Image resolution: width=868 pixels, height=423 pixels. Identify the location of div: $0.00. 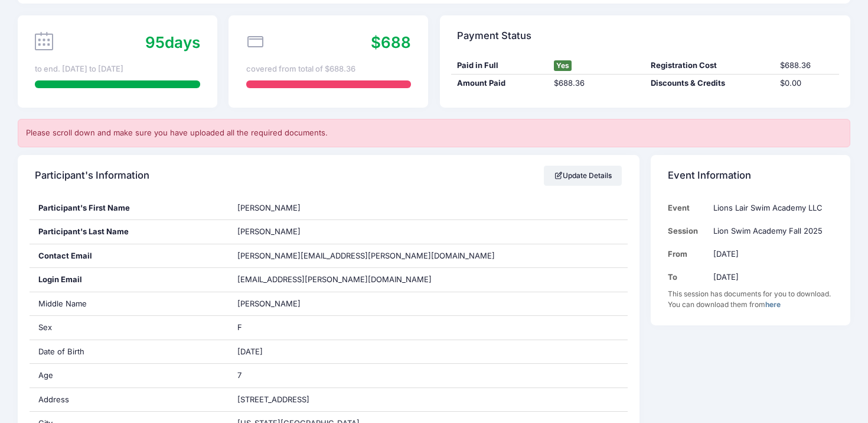
(806, 84).